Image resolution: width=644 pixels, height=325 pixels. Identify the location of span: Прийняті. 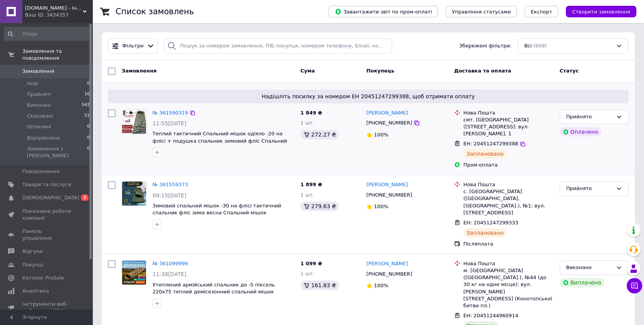
(39, 95).